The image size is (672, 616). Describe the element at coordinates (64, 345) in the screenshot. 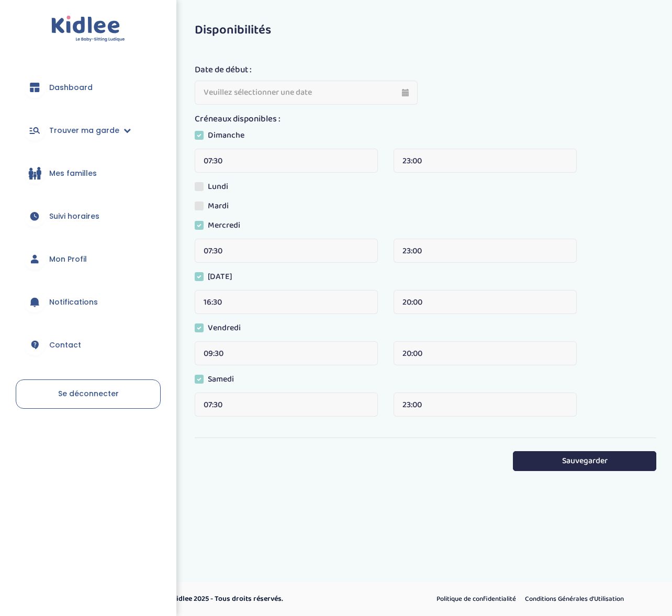

I see `span: Contact` at that location.